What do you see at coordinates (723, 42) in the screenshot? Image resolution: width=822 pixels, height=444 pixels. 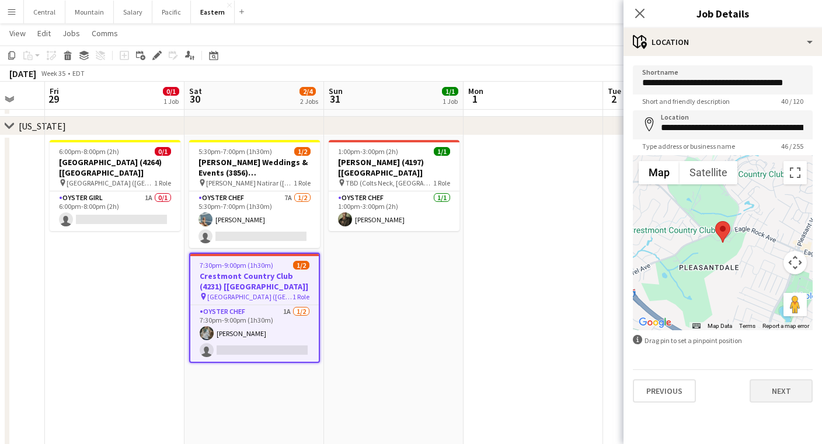 I see `div: Location` at bounding box center [723, 42].